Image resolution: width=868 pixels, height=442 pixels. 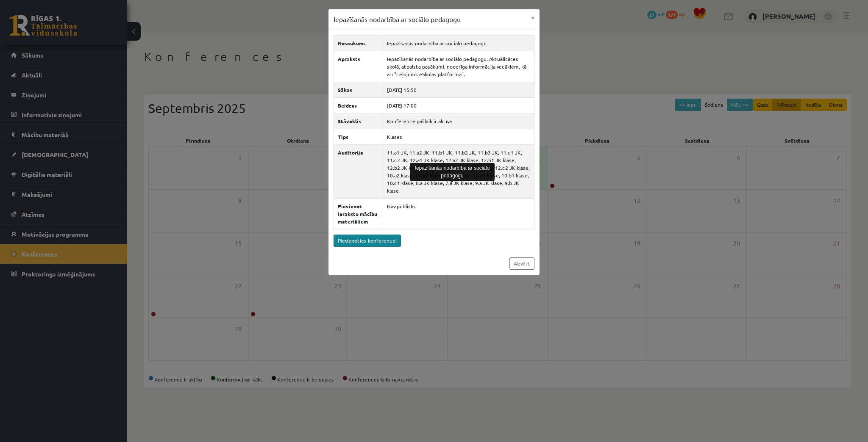 What do you see at coordinates (358, 120) in the screenshot?
I see `th: Stāvoklis` at bounding box center [358, 120].